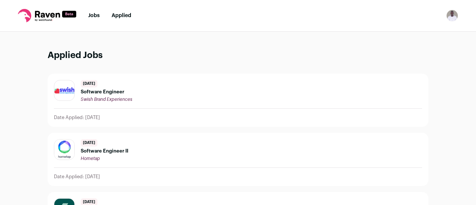  What do you see at coordinates (106, 99) in the screenshot?
I see `span: Swish Brand Experiences` at bounding box center [106, 99].